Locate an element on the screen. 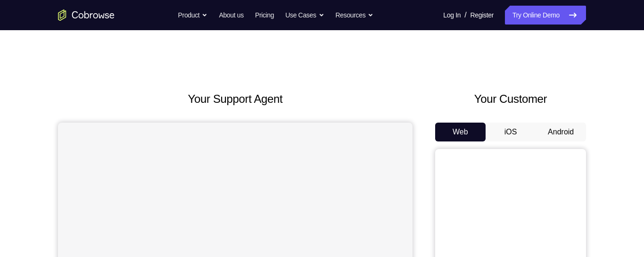 The width and height of the screenshot is (644, 257). a: Log In is located at coordinates (452, 15).